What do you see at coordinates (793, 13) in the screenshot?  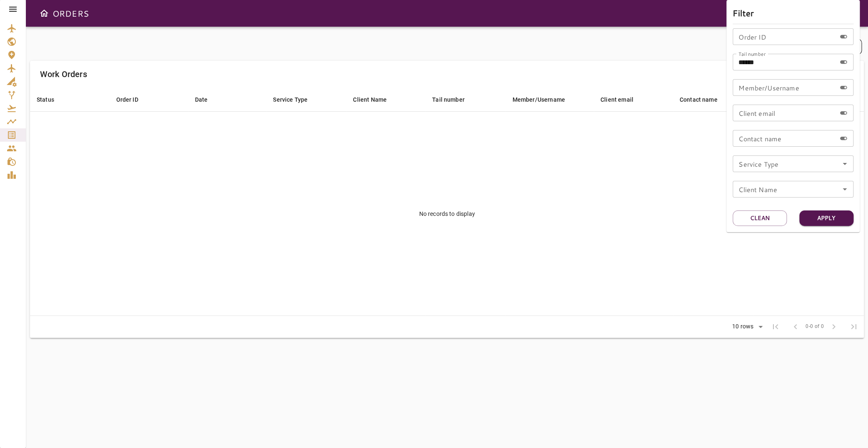 I see `h6: Filter` at bounding box center [793, 13].